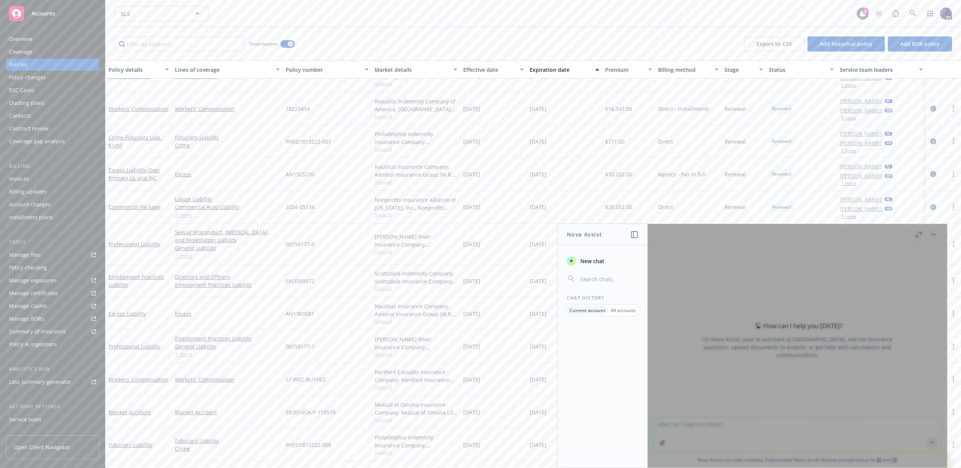 This screenshot has height=468, width=961. I want to click on span: EKI3569372, so click(300, 281).